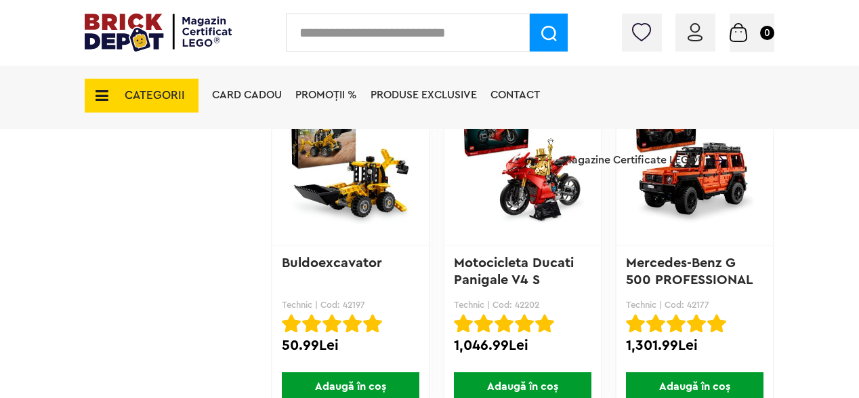 The width and height of the screenshot is (859, 398). Describe the element at coordinates (247, 95) in the screenshot. I see `span: Card Cadou` at that location.